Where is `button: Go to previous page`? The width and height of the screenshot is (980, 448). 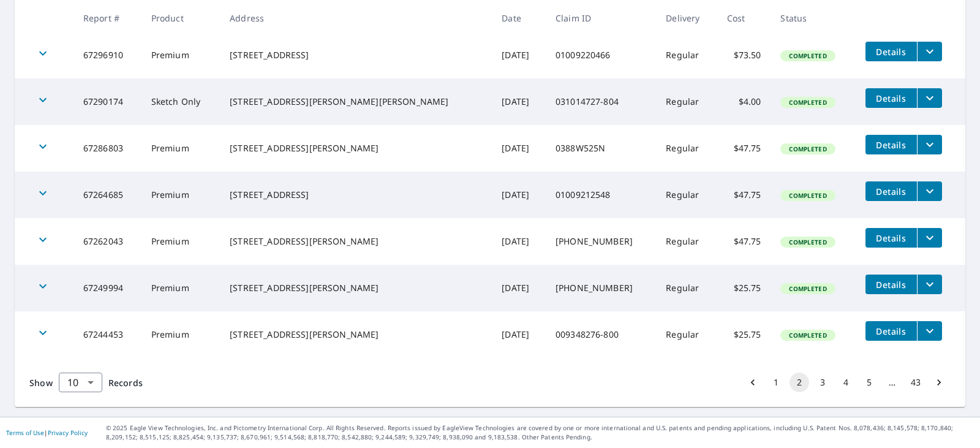 button: Go to previous page is located at coordinates (753, 383).